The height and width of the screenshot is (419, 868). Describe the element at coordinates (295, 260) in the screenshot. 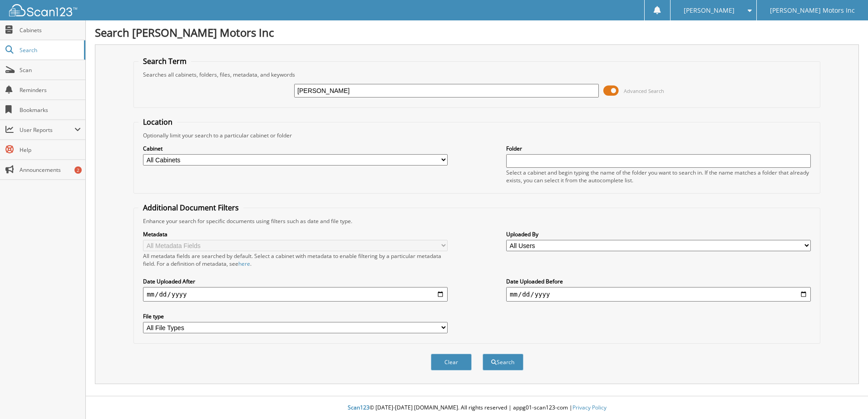

I see `div: All metadata fields are searched by default. Select a cabinet with metadata to enable filtering b...` at that location.